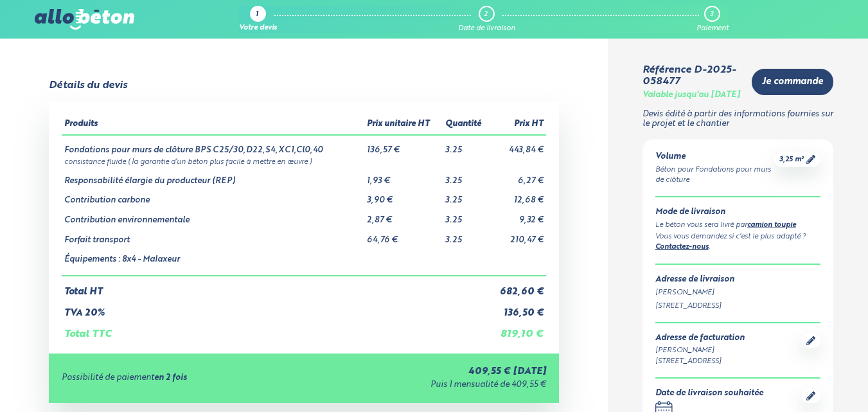 This screenshot has height=412, width=868. Describe the element at coordinates (403, 125) in the screenshot. I see `th: Prix unitaire HT` at that location.